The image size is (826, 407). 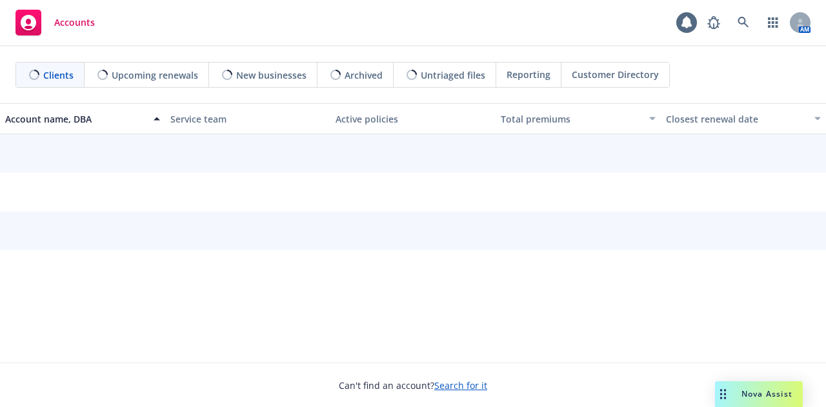 What do you see at coordinates (155, 75) in the screenshot?
I see `span: Upcoming renewals` at bounding box center [155, 75].